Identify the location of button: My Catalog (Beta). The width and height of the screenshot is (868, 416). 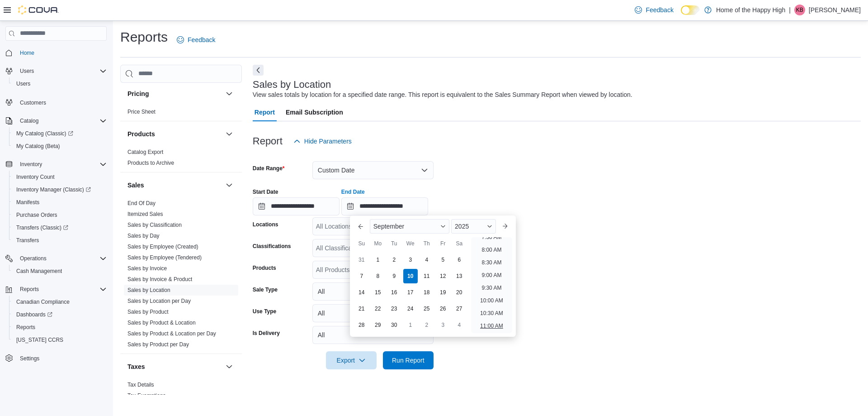
(59, 146).